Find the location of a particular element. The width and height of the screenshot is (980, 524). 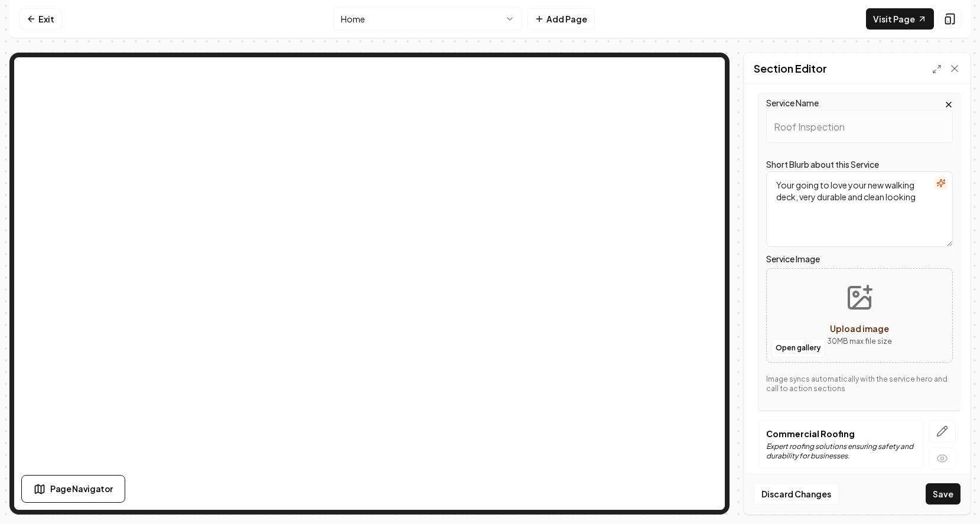

button: Discard Changes is located at coordinates (796, 494).